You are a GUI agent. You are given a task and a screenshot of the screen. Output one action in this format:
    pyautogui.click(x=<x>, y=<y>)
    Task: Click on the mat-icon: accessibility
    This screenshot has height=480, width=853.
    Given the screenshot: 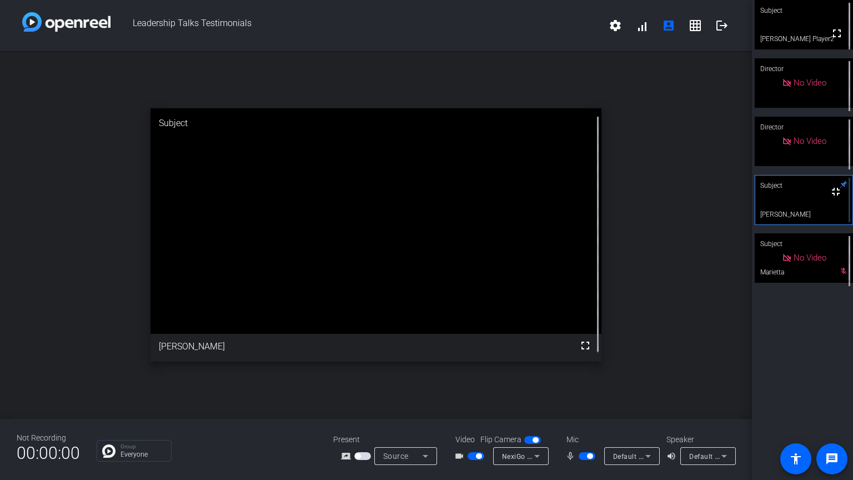 What is the action you would take?
    pyautogui.click(x=796, y=459)
    